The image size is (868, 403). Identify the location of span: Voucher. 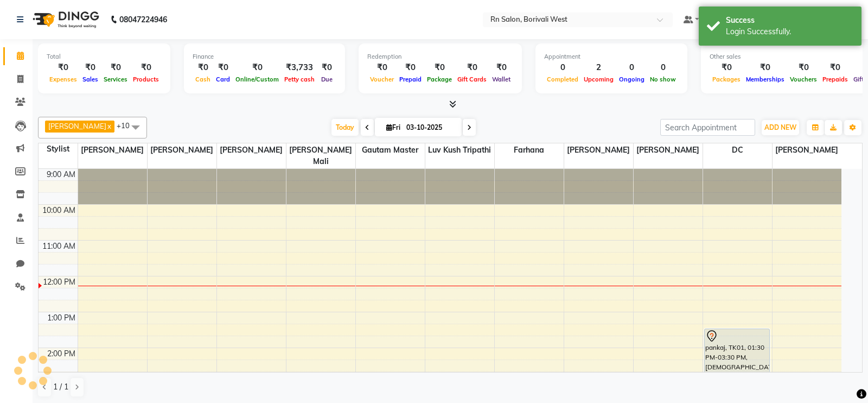
(382, 79).